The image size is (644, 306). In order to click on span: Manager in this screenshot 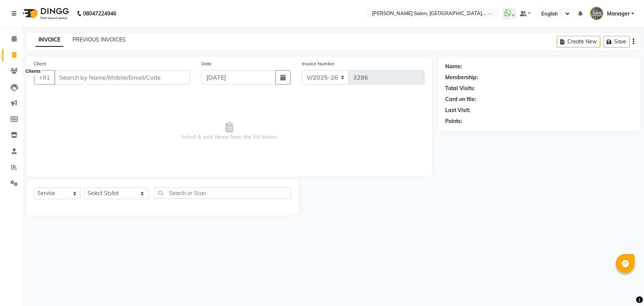, I will do `click(619, 14)`.